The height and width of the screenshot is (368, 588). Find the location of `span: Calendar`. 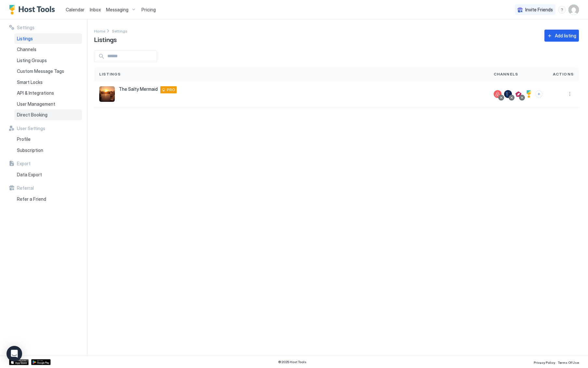

span: Calendar is located at coordinates (75, 9).